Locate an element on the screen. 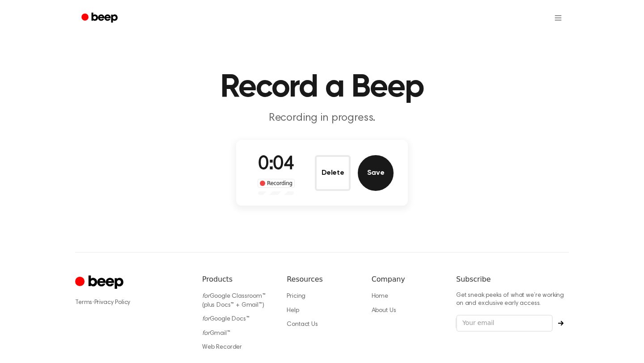 The height and width of the screenshot is (363, 644). a: Contact Us is located at coordinates (302, 325).